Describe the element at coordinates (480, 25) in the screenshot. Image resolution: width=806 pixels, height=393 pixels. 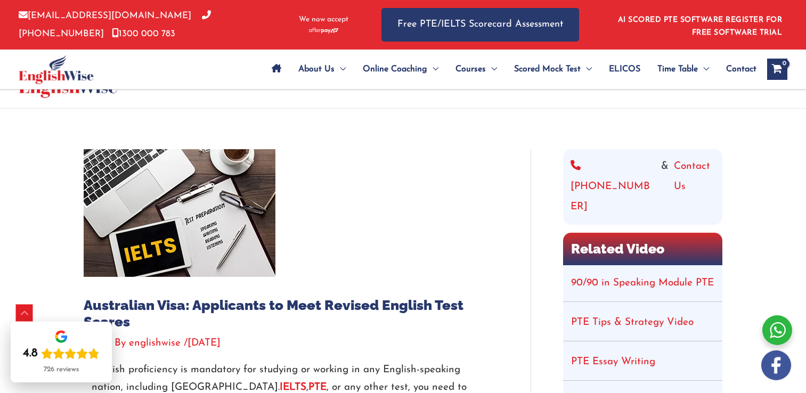
I see `a: Free PTE/IELTS Scorecard Assessment` at that location.